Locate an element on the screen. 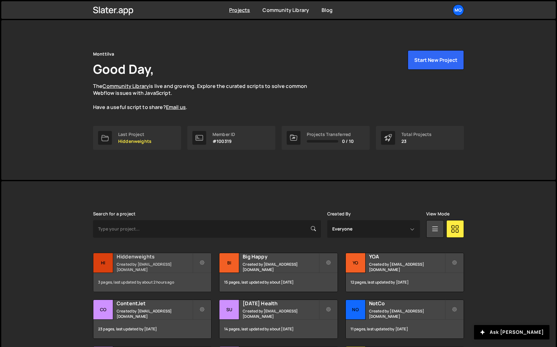  label: Search for a project is located at coordinates (114, 214).